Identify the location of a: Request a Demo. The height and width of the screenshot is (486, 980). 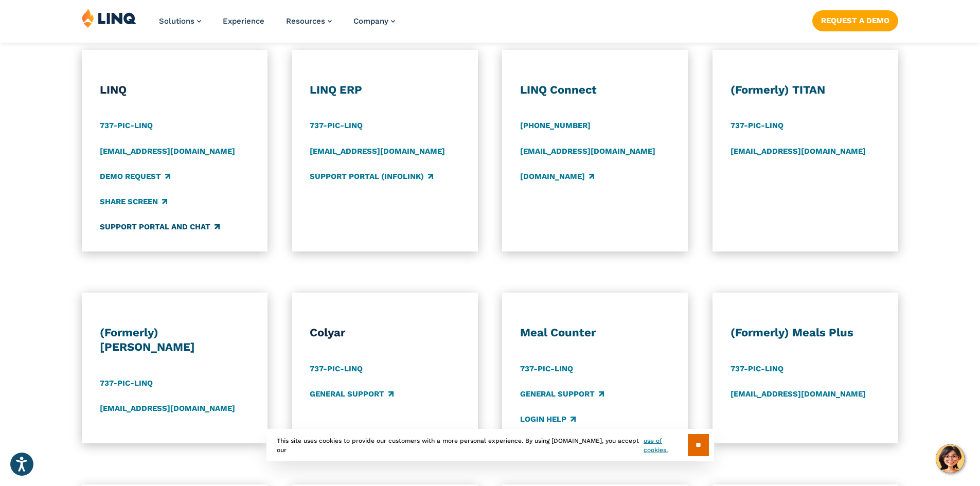
(855, 20).